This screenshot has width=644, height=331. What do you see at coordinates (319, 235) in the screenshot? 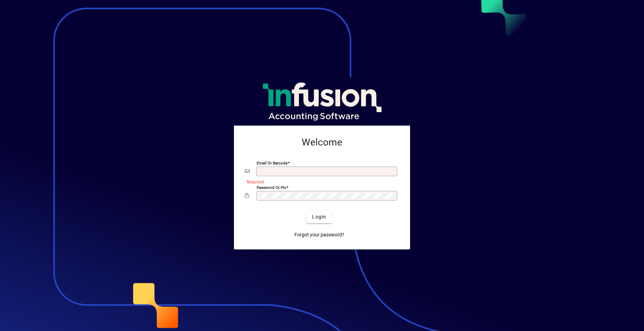
I see `span: Forgot your password?` at bounding box center [319, 235].